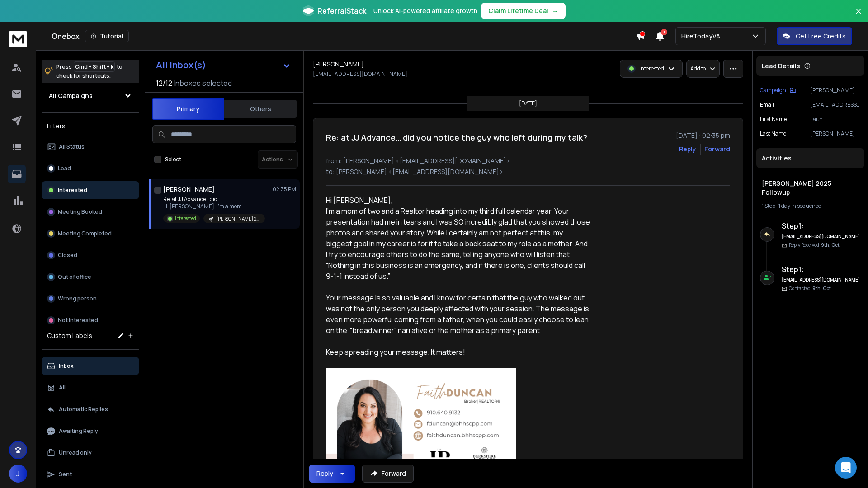  What do you see at coordinates (78, 431) in the screenshot?
I see `p: Awaiting Reply` at bounding box center [78, 431].